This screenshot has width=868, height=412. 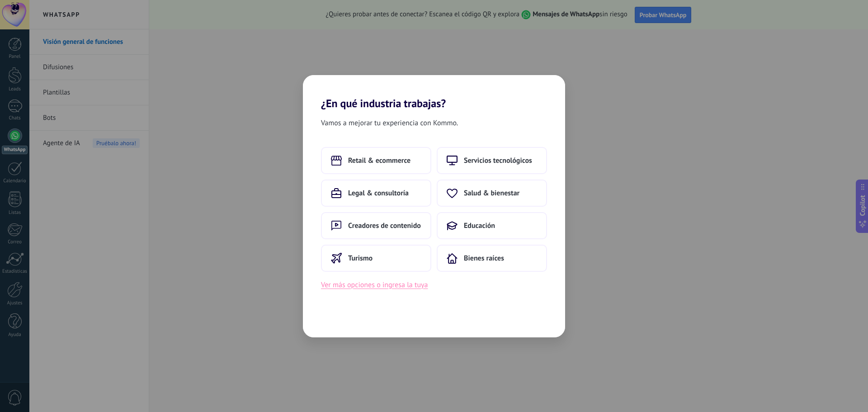 I want to click on span: Retail & ecommerce, so click(x=379, y=161).